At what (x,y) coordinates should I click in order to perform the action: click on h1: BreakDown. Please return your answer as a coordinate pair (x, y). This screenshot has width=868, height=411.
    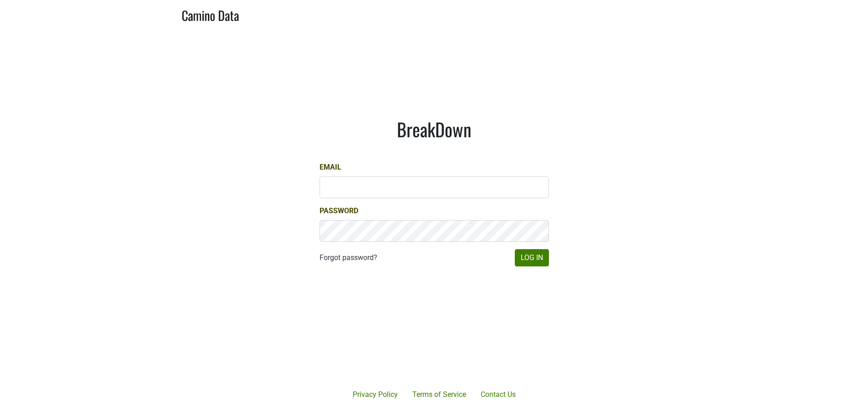
    Looking at the image, I should click on (434, 129).